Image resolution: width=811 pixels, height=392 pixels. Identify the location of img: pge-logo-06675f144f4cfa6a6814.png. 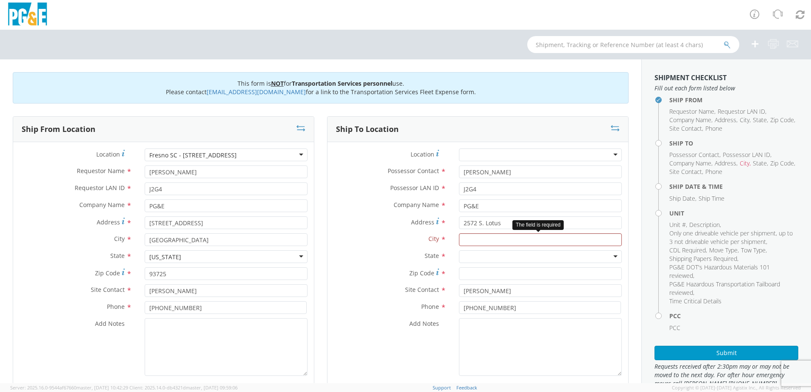
(28, 15).